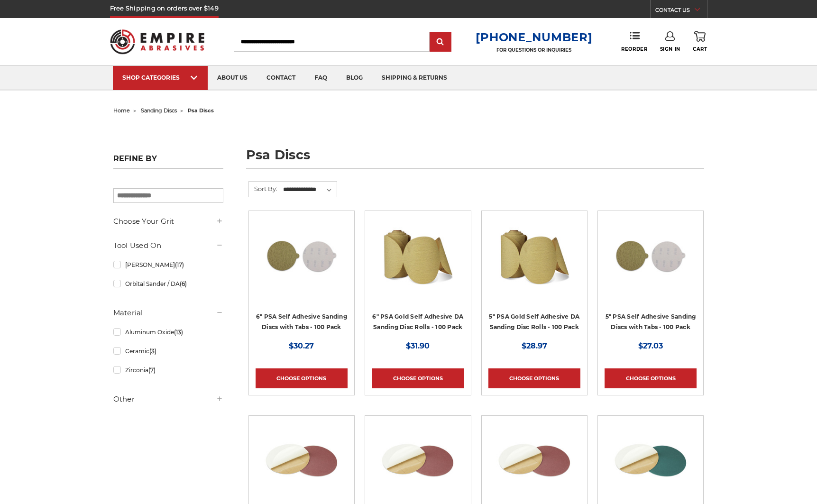  What do you see at coordinates (168, 351) in the screenshot?
I see `a: Ceramic(3)` at bounding box center [168, 351].